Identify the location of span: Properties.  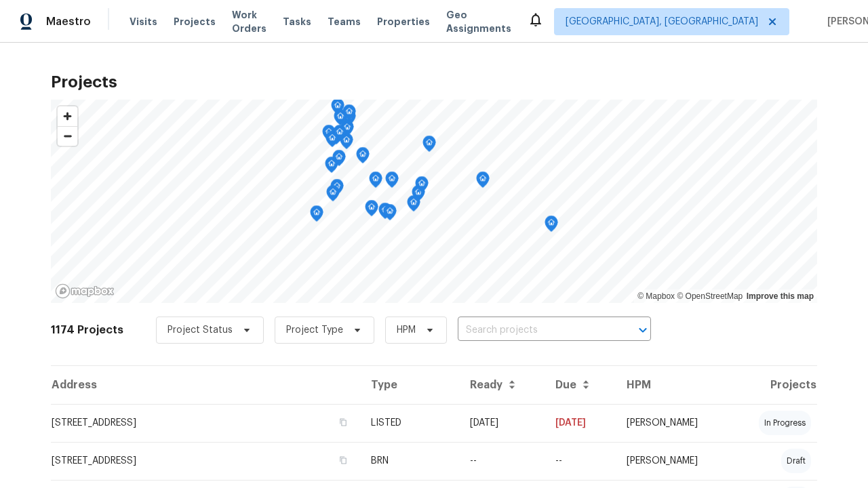
(403, 22).